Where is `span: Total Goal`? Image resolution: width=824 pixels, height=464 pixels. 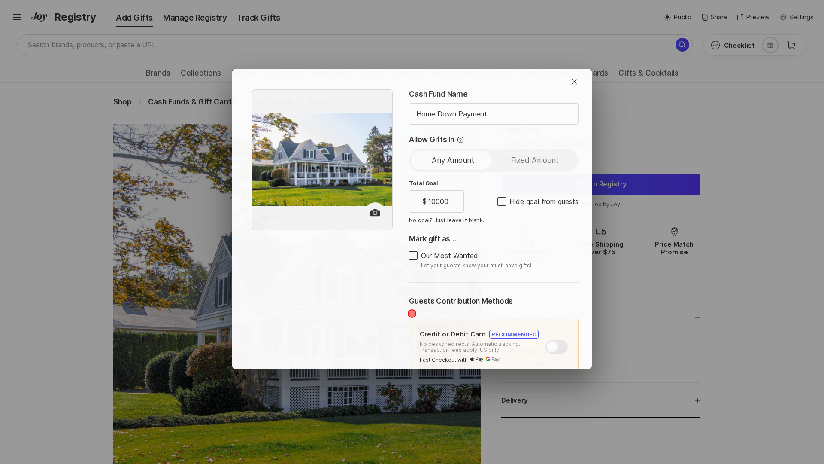
span: Total Goal is located at coordinates (424, 183).